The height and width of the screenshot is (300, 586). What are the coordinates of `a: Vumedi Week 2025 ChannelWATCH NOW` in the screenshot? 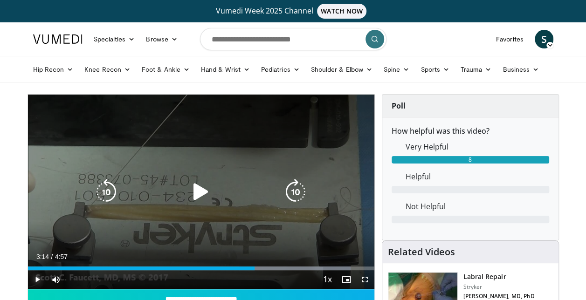 It's located at (293, 11).